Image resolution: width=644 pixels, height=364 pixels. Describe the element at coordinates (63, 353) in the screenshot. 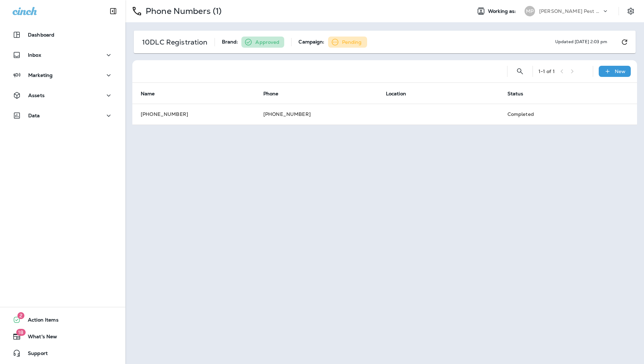

I see `button: Support` at that location.